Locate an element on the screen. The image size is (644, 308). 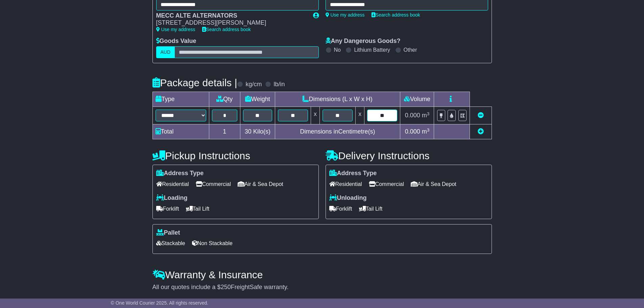
h4: Delivery Instructions is located at coordinates (409, 156).